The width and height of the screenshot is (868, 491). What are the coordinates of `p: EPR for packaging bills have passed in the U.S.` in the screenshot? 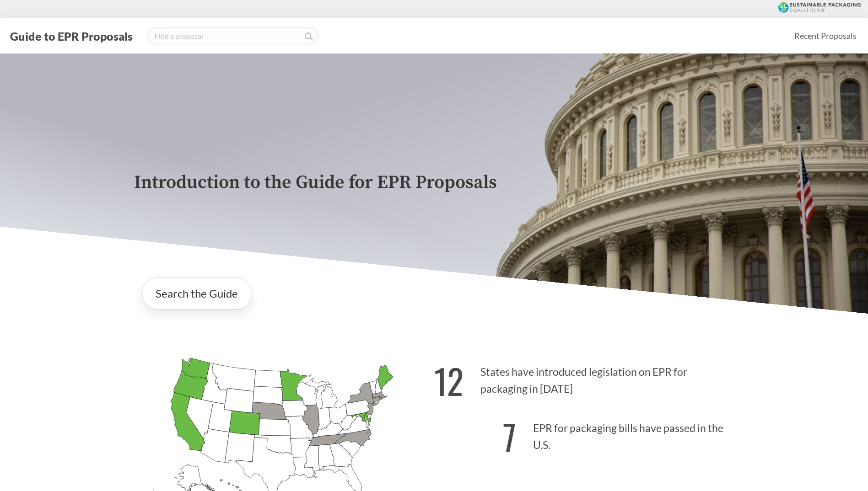 It's located at (584, 434).